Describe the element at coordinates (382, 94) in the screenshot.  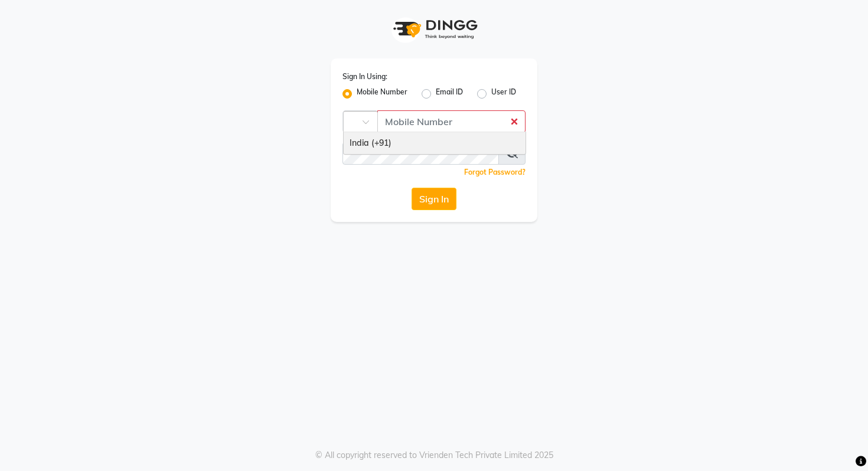
I see `label: Mobile Number` at that location.